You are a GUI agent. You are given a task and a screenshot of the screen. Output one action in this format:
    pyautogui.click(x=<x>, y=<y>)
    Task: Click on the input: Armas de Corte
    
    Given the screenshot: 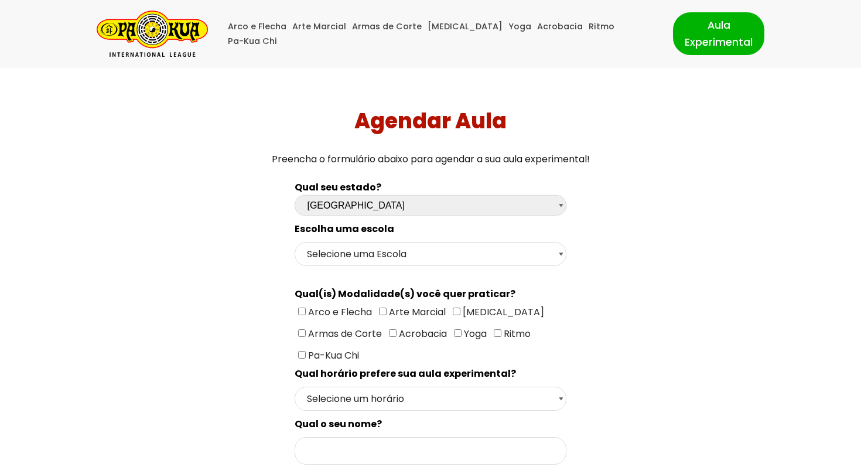 What is the action you would take?
    pyautogui.click(x=302, y=333)
    